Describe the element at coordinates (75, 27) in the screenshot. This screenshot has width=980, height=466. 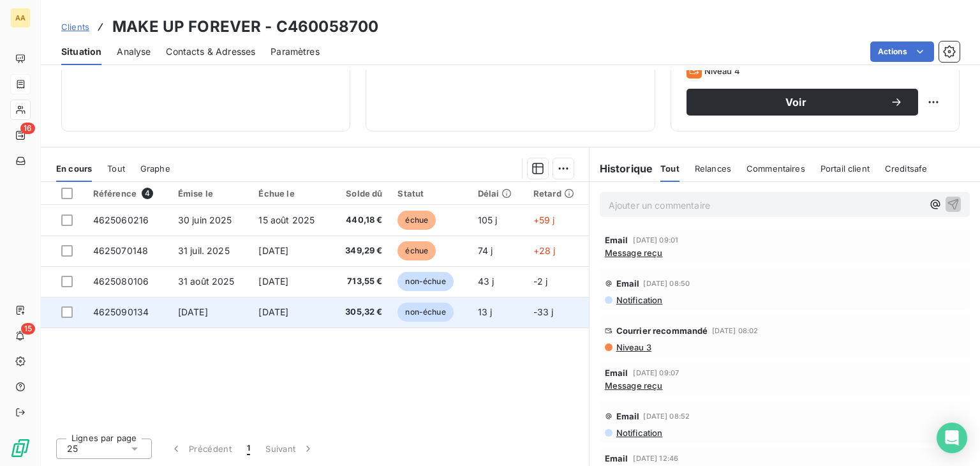
I see `a: Clients` at that location.